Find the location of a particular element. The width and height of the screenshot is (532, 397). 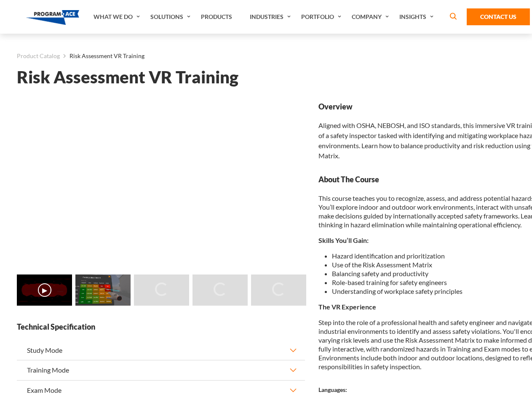

a: Product Catalog is located at coordinates (38, 56).